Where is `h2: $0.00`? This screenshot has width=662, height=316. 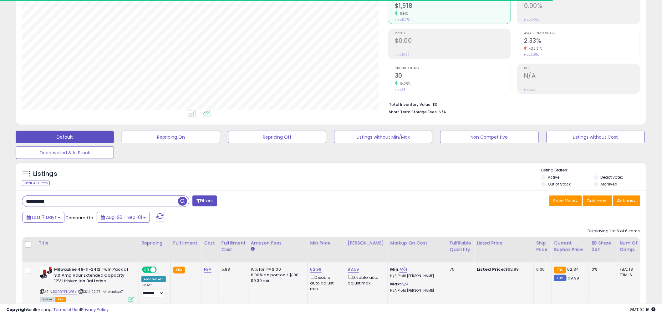
h2: $0.00 is located at coordinates (453, 41).